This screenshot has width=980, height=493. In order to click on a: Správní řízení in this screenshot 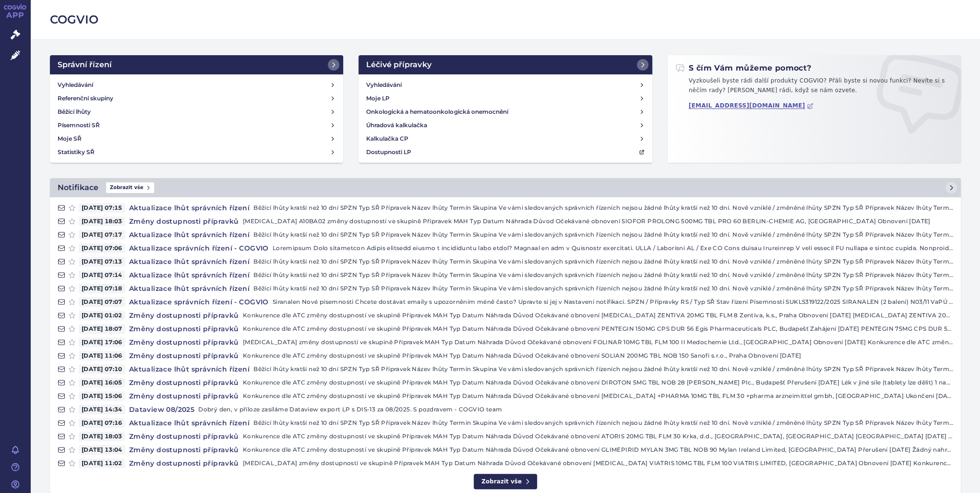, I will do `click(196, 65)`.